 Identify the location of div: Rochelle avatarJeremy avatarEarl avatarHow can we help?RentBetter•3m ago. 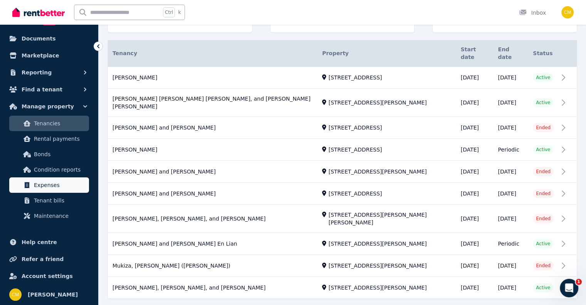
(77, 97).